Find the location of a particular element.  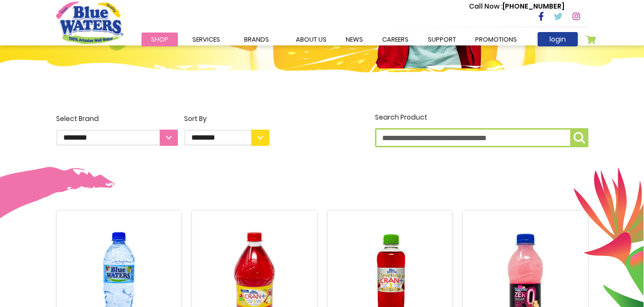

a: login is located at coordinates (557, 39).